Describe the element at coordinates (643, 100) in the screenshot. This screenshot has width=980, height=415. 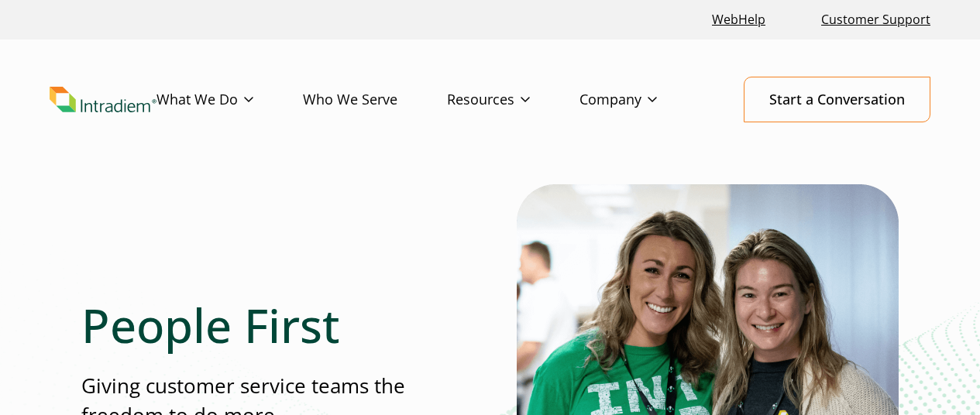
I see `a: Company` at that location.